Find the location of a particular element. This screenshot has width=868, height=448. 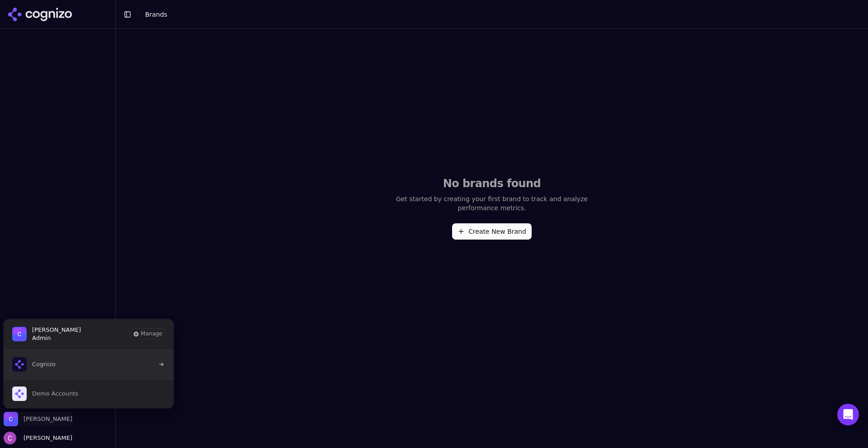

div: Chris Abouraad is active is located at coordinates (89, 363).